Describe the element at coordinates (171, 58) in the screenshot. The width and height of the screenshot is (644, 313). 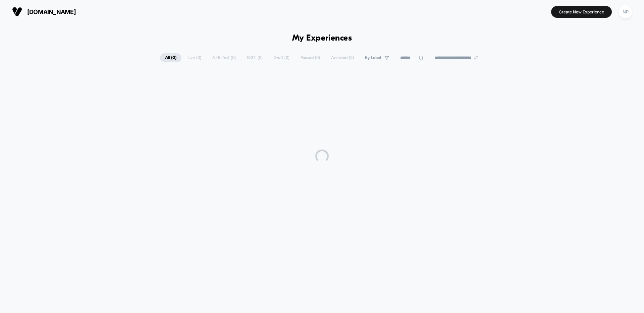
I see `span: All ( 0 )` at that location.